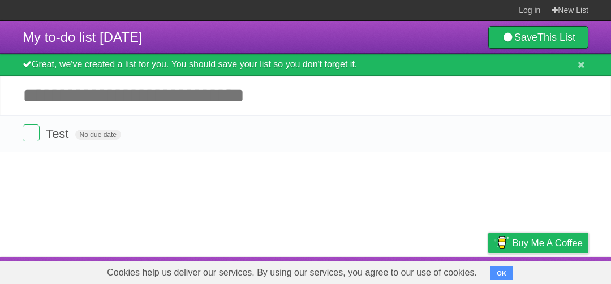 This screenshot has width=611, height=284. Describe the element at coordinates (58, 134) in the screenshot. I see `span: Test` at that location.